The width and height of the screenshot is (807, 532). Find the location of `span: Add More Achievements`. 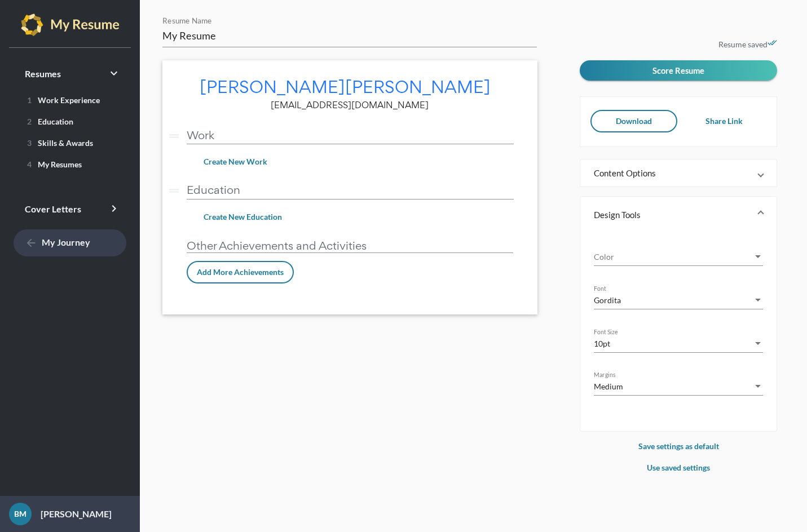

span: Add More Achievements is located at coordinates (240, 272).